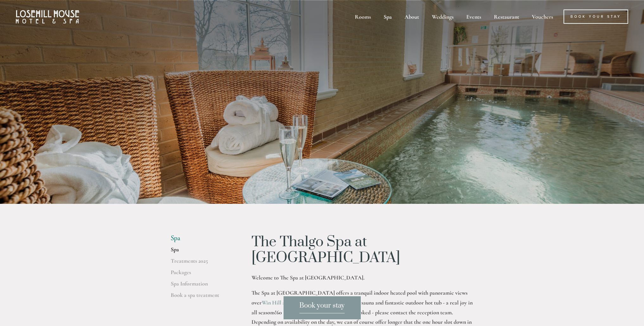 The width and height of the screenshot is (644, 326). I want to click on div: Events, so click(474, 16).